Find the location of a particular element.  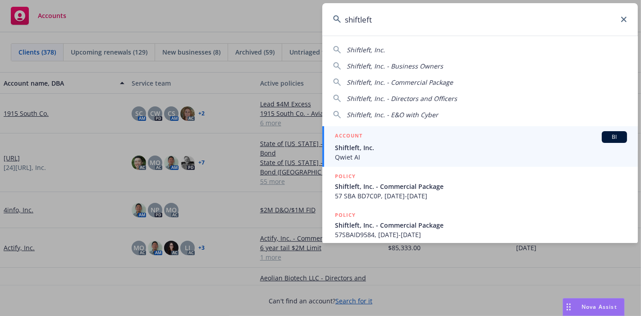

span: BI is located at coordinates (615, 137).